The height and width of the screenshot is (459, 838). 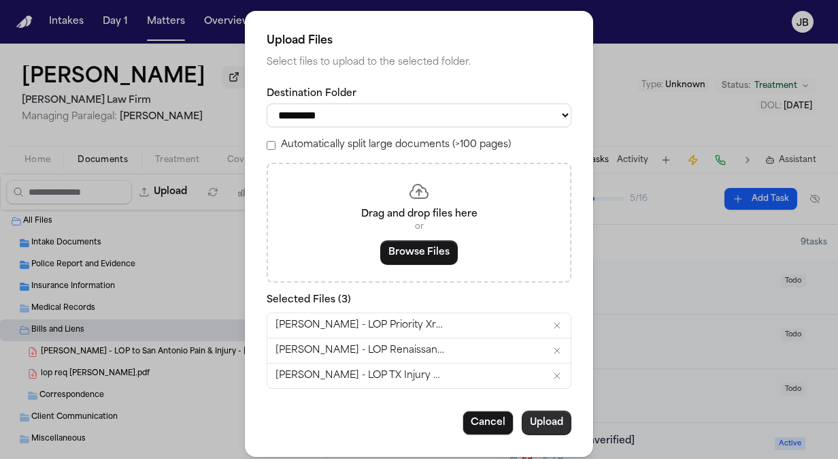 I want to click on button: Upload, so click(x=546, y=423).